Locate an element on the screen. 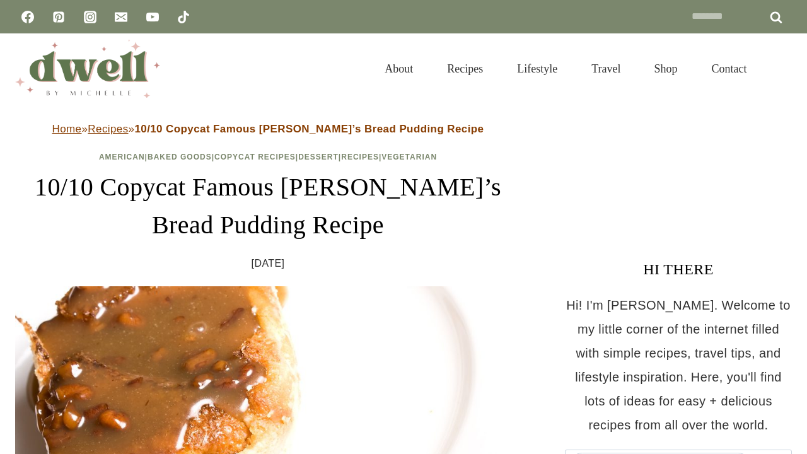 The image size is (807, 454). a: Facebook is located at coordinates (28, 17).